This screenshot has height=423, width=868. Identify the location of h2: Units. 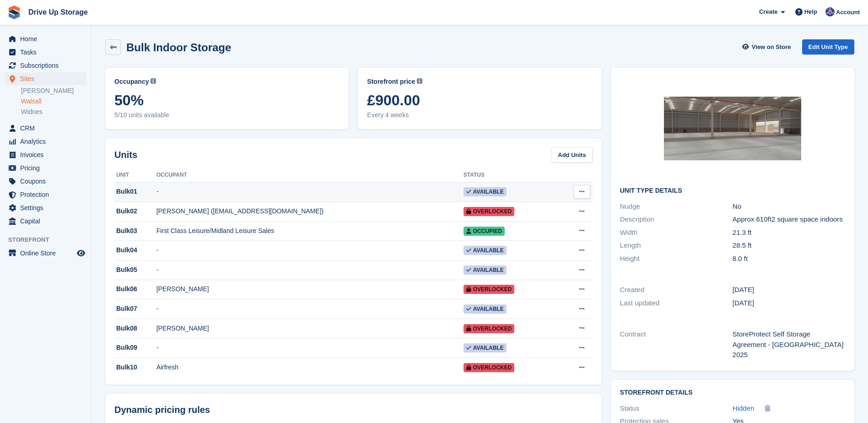
(126, 154).